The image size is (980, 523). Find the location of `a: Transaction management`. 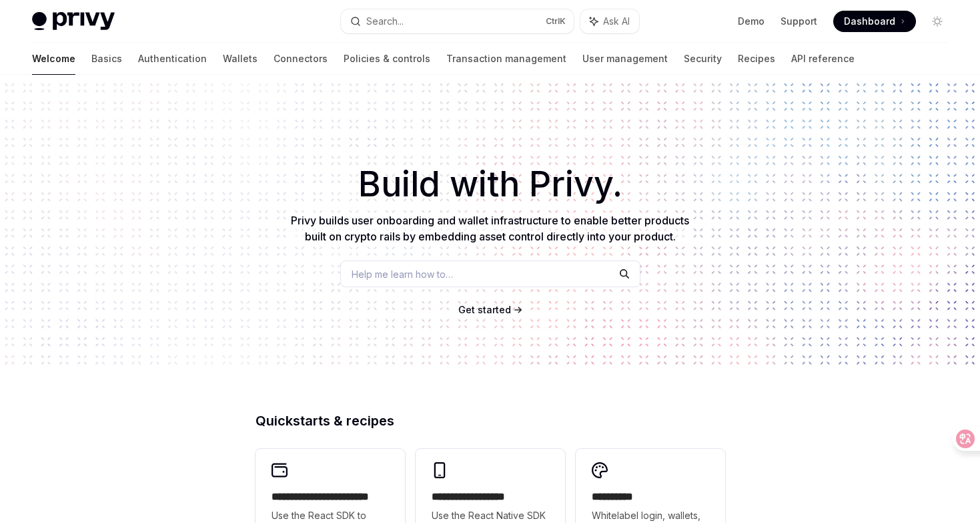

a: Transaction management is located at coordinates (506, 59).